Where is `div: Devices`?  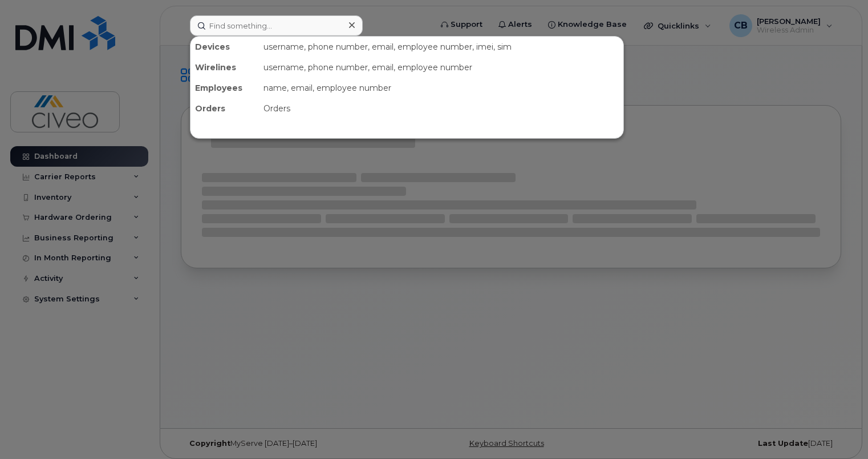
div: Devices is located at coordinates (224, 47).